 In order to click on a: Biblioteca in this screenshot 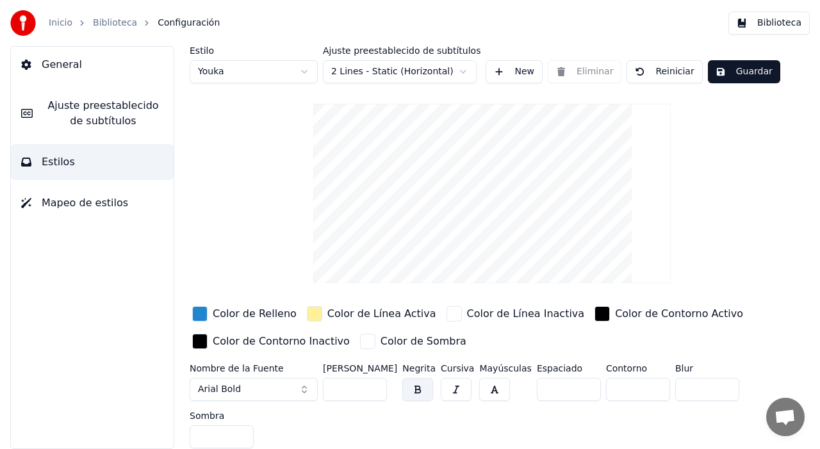, I will do `click(115, 23)`.